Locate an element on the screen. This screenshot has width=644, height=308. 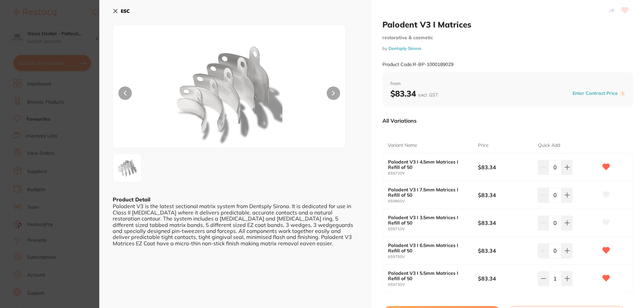
p: All Variations is located at coordinates (400, 121).